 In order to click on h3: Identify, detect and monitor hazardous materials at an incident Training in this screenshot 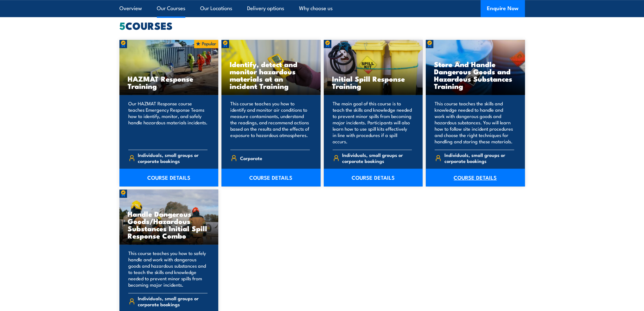, I will do `click(270, 75)`.